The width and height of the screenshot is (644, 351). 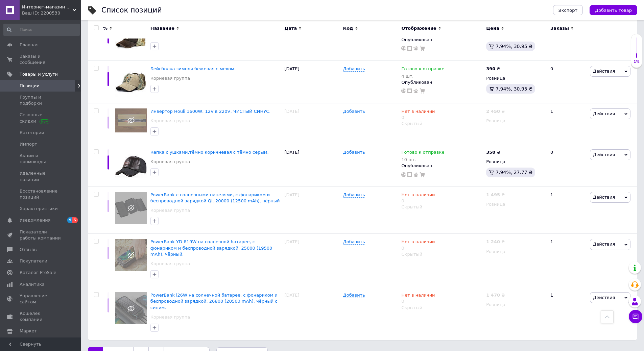 I want to click on button: Добавить товар, so click(x=613, y=10).